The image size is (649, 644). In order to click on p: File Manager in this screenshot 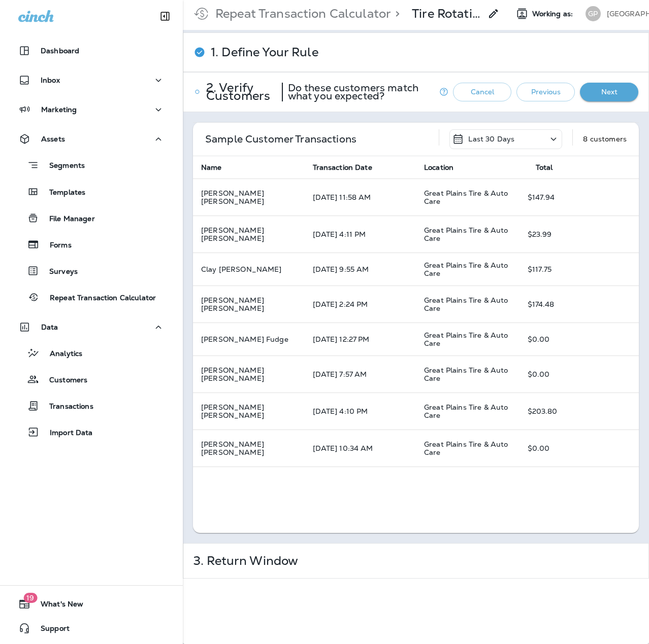, I will do `click(67, 219)`.